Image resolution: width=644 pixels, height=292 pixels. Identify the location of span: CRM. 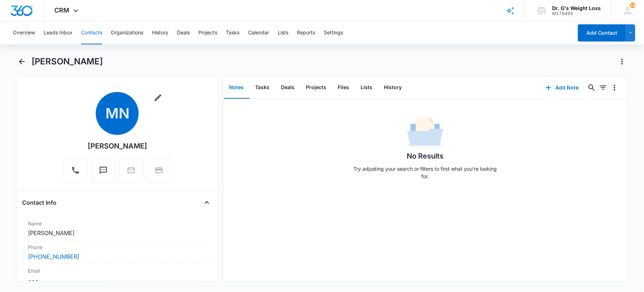
(62, 10).